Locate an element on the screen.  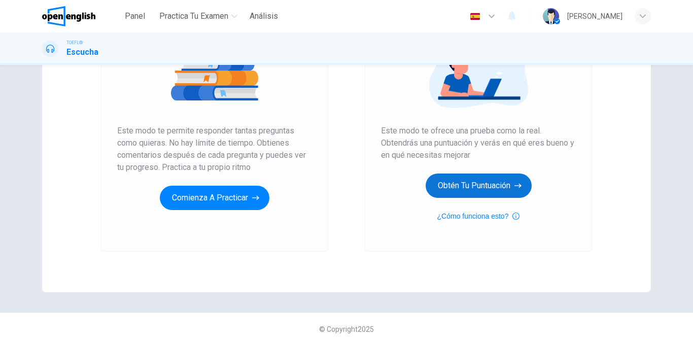
button: Obtén tu puntuación is located at coordinates (478, 186).